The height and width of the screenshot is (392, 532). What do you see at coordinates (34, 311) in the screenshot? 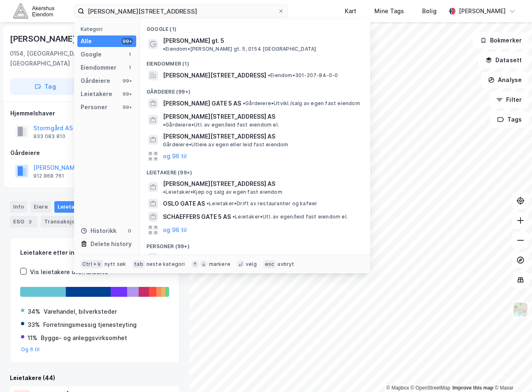
I see `div: 34%` at bounding box center [34, 311].